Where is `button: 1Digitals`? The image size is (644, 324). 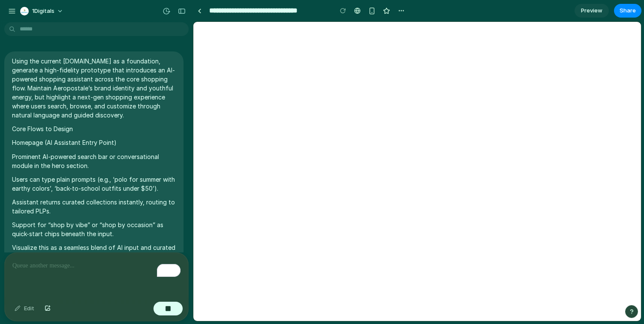 button: 1Digitals is located at coordinates (42, 11).